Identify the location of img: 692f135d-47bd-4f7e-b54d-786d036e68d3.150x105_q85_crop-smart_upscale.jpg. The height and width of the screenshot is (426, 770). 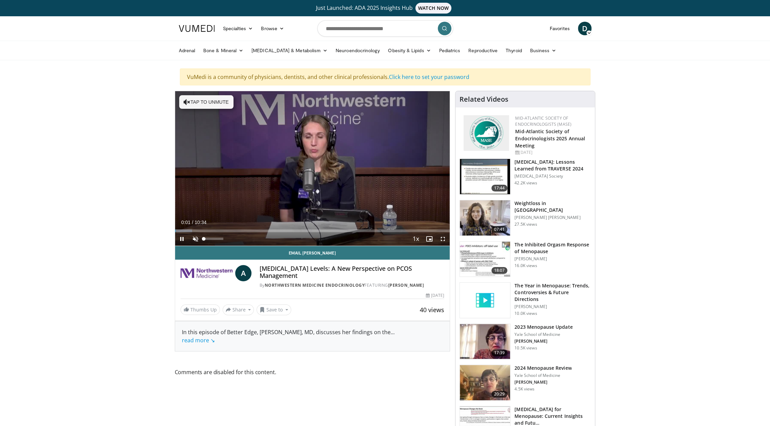
(485, 383).